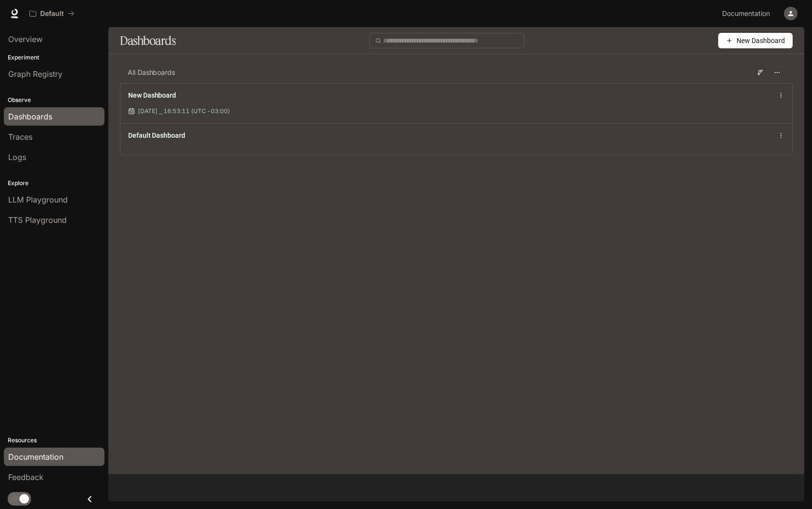 The image size is (812, 509). Describe the element at coordinates (152, 95) in the screenshot. I see `a: New Dashboard` at that location.